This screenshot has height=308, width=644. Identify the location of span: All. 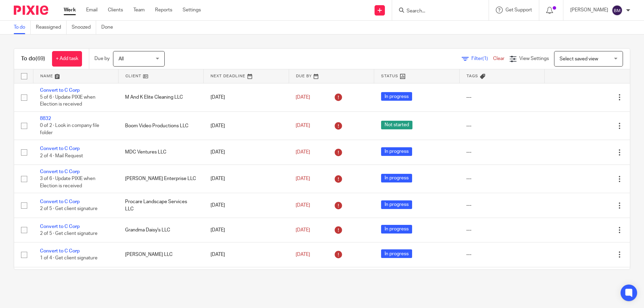
(121, 59).